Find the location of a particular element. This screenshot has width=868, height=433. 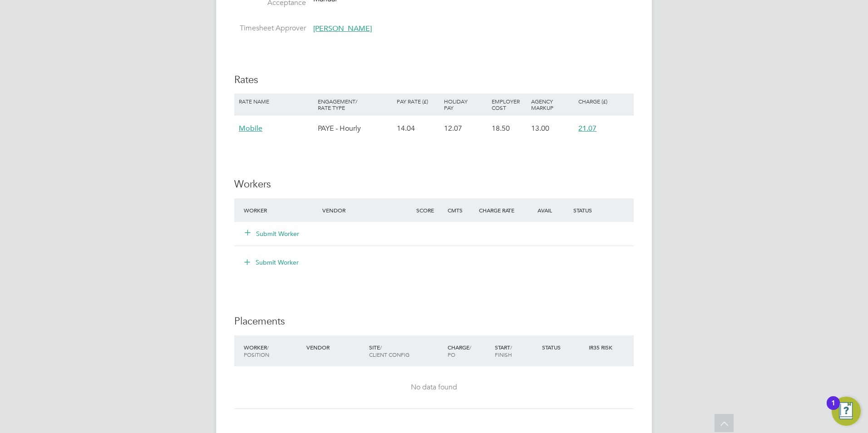

h3: Rates is located at coordinates (434, 80).